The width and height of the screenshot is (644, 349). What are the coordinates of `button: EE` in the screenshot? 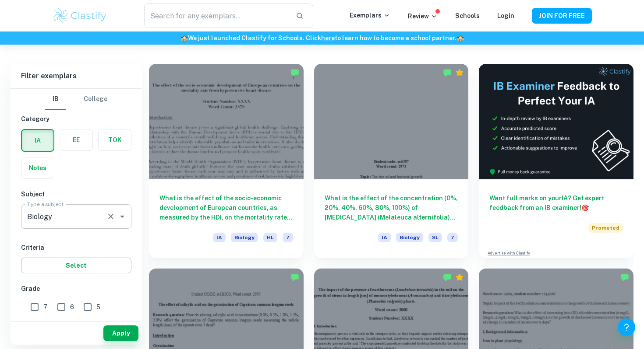 It's located at (76, 140).